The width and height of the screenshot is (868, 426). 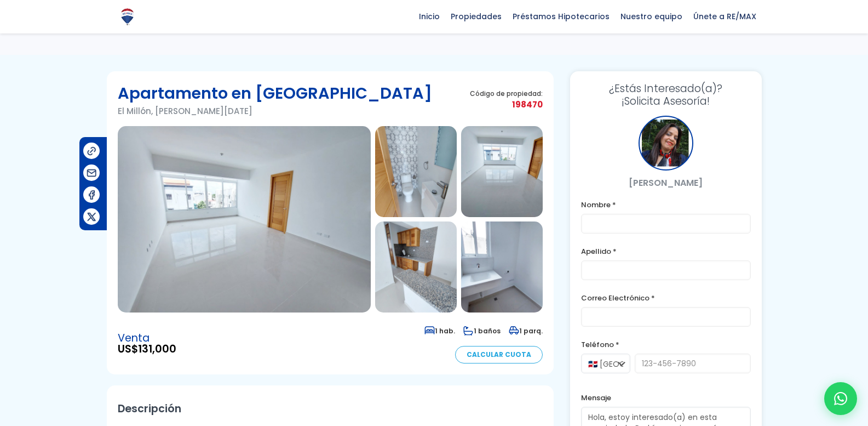 I want to click on img: Logo de REMAX, so click(x=127, y=17).